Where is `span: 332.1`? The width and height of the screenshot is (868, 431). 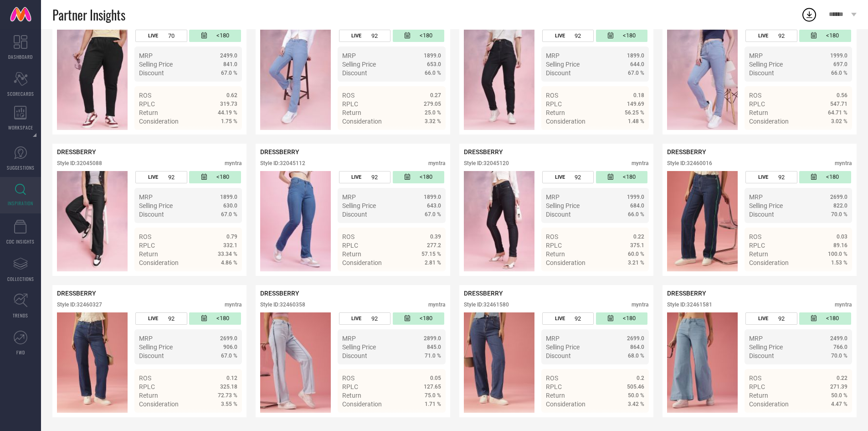 span: 332.1 is located at coordinates (230, 246).